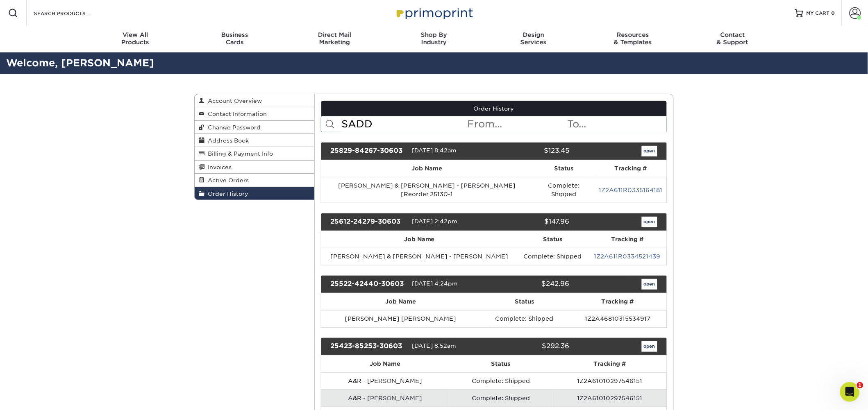  Describe the element at coordinates (404, 124) in the screenshot. I see `input: Search Orders...` at that location.